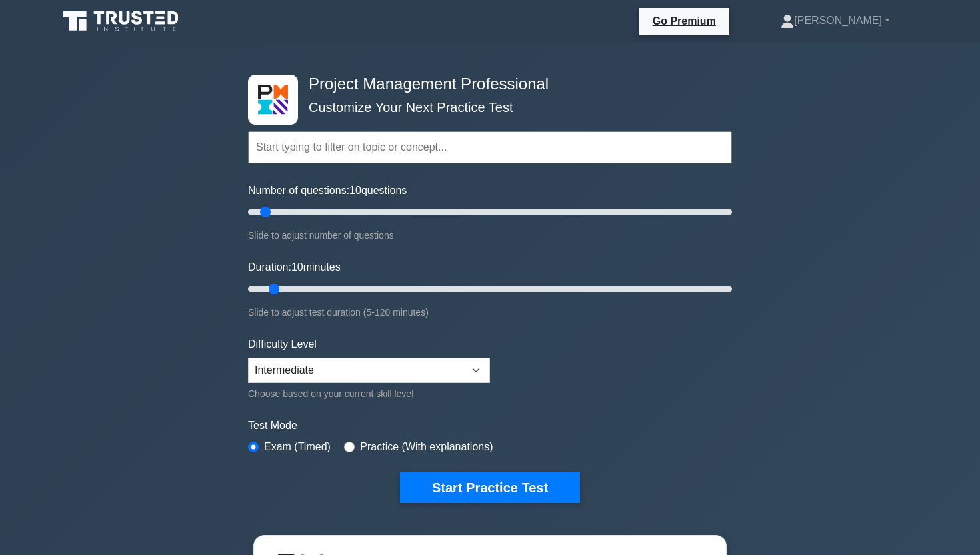 This screenshot has width=980, height=555. Describe the element at coordinates (327, 191) in the screenshot. I see `label: Number of questions: questions` at that location.